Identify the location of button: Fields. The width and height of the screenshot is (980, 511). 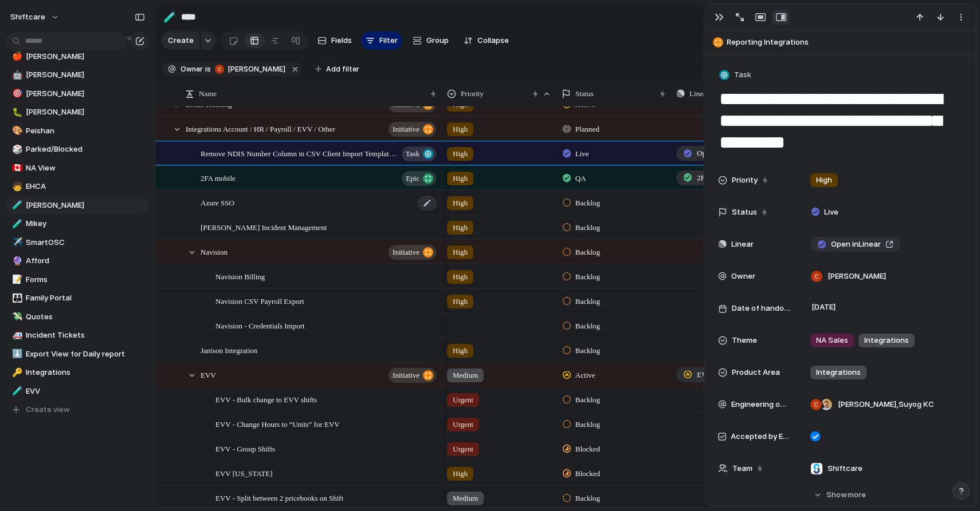
(335, 41).